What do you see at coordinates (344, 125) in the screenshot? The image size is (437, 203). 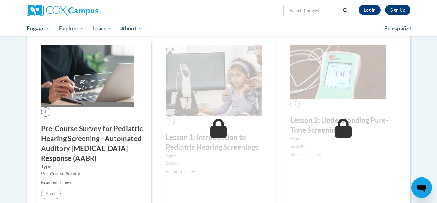 I see `h3: Lesson 2: Understanding Pure-Tone Screenings` at bounding box center [344, 125].